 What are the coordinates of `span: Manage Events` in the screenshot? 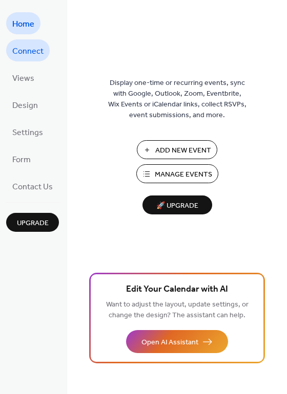 It's located at (183, 175).